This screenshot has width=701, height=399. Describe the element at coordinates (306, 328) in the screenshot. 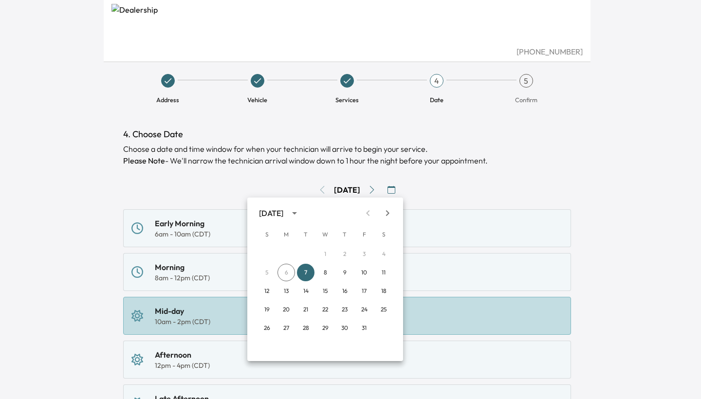

I see `button: 28` at that location.